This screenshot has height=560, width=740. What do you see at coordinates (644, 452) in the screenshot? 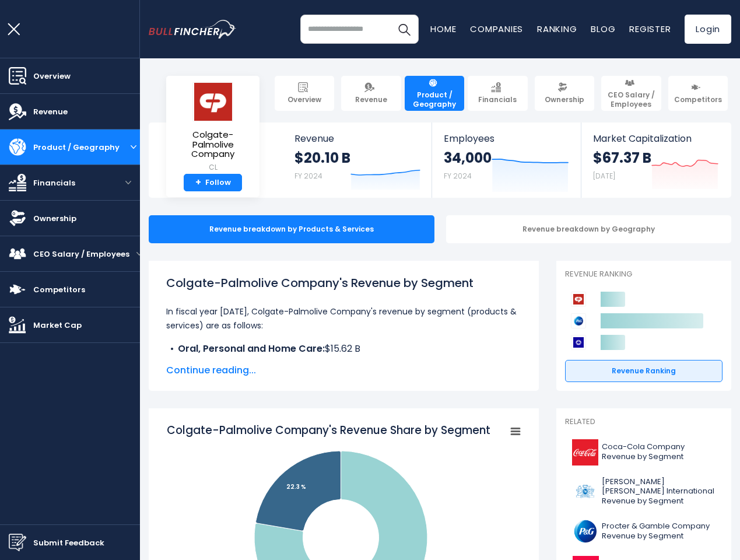
I see `a: Coca-Cola Company Revenue by Segment` at bounding box center [644, 452].